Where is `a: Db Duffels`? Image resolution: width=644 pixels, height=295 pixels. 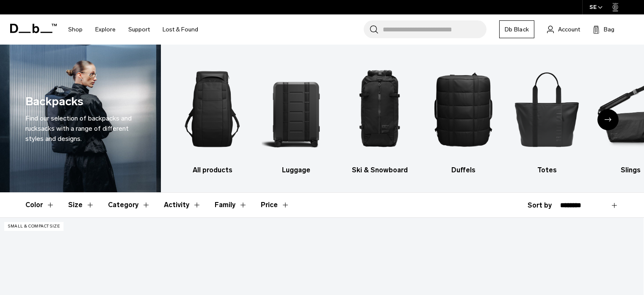 a: Db Duffels is located at coordinates (464, 116).